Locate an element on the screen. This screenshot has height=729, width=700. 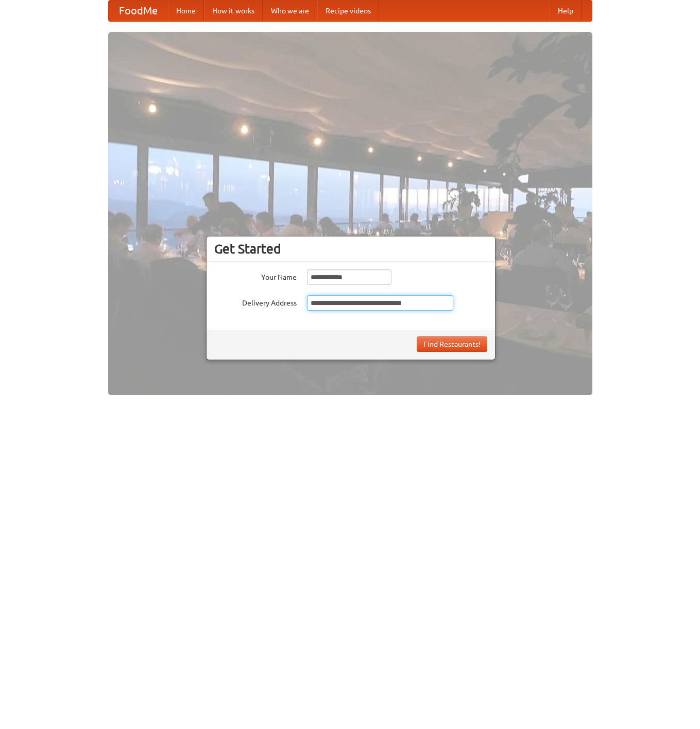
label: Your Name is located at coordinates (255, 276).